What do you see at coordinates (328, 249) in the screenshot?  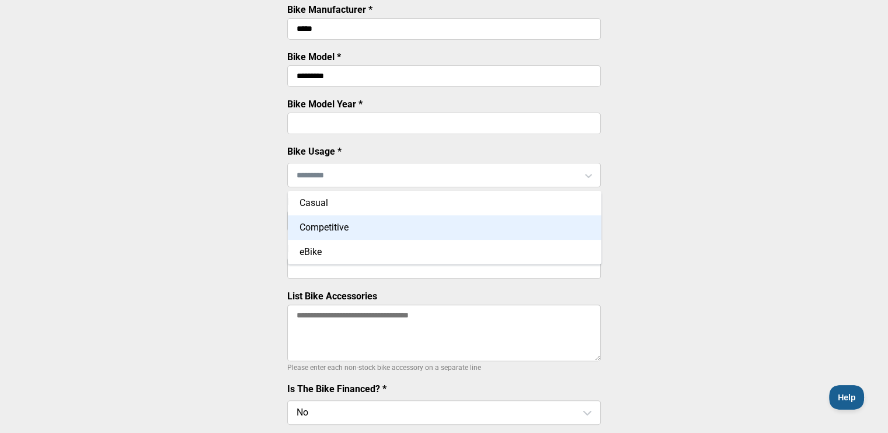 I see `label: Bike Serial Number` at bounding box center [328, 249].